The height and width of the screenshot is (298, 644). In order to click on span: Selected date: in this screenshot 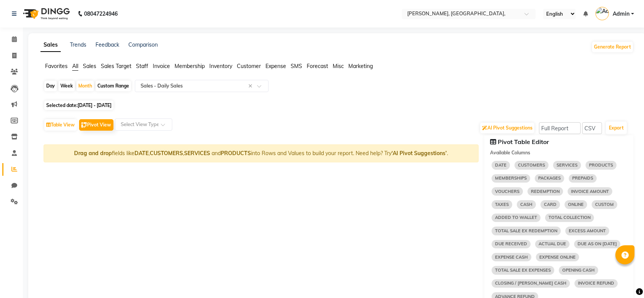, I will do `click(78, 105)`.